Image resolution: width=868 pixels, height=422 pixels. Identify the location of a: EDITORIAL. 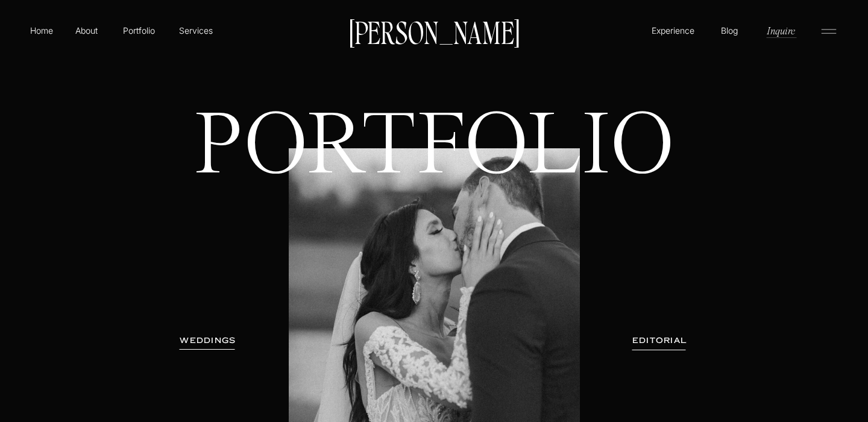
(659, 340).